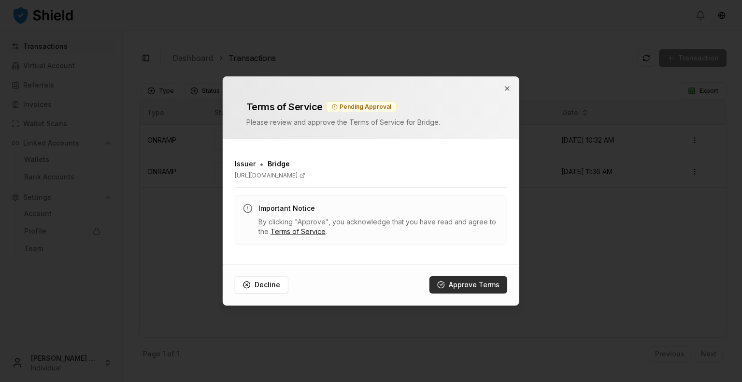 The image size is (742, 382). I want to click on h3: Issuer, so click(245, 164).